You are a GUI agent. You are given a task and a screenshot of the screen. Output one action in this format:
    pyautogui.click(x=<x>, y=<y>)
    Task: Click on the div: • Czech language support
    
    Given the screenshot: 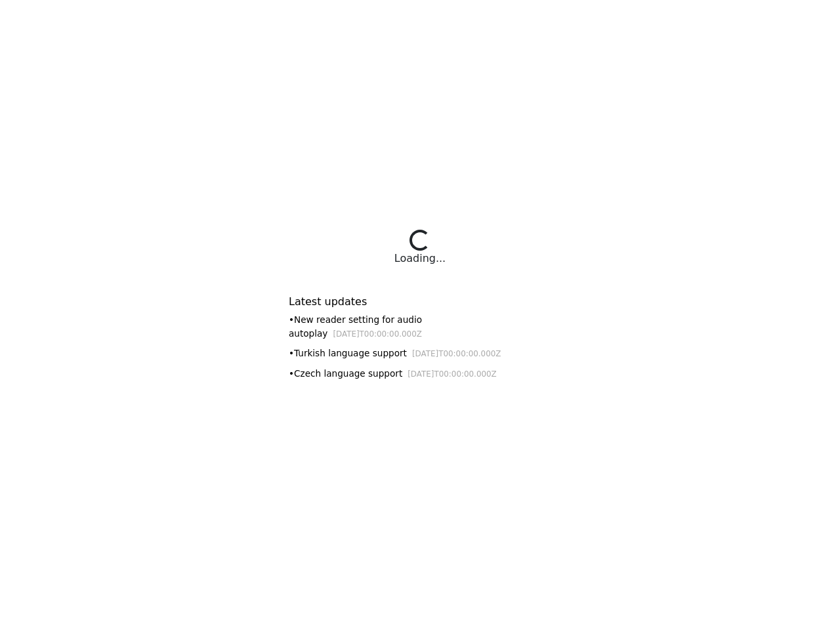 What is the action you would take?
    pyautogui.click(x=420, y=373)
    